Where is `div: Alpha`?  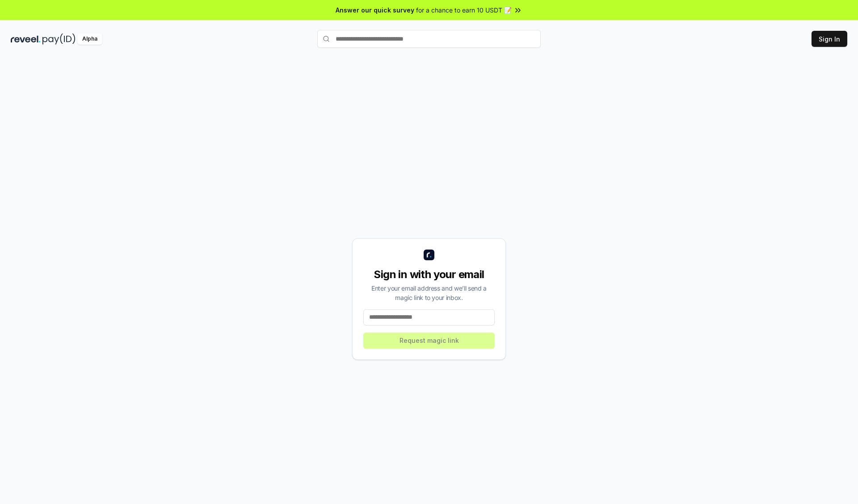
div: Alpha is located at coordinates (90, 39).